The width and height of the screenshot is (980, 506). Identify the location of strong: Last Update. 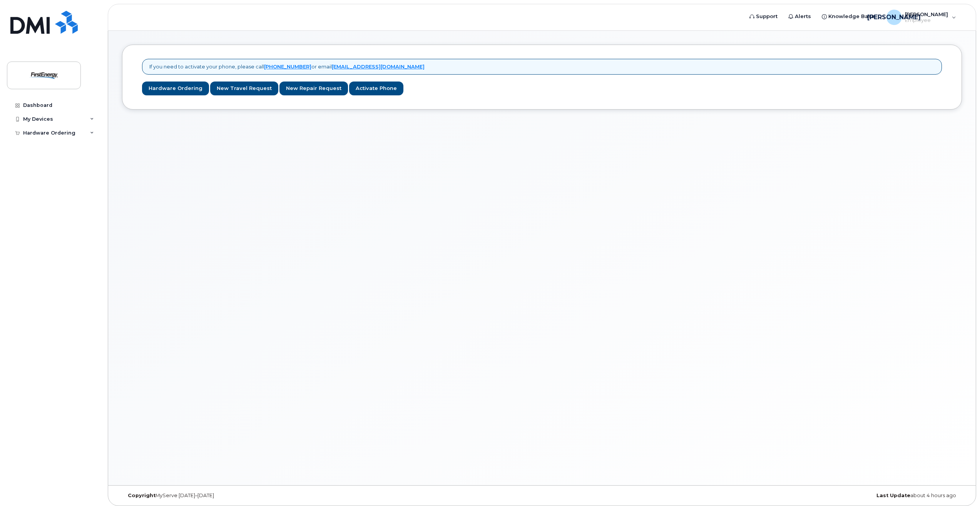
(893, 496).